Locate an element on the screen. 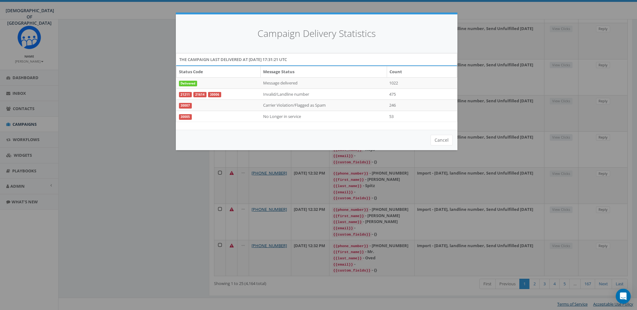 This screenshot has height=310, width=637. td: 246 is located at coordinates (422, 105).